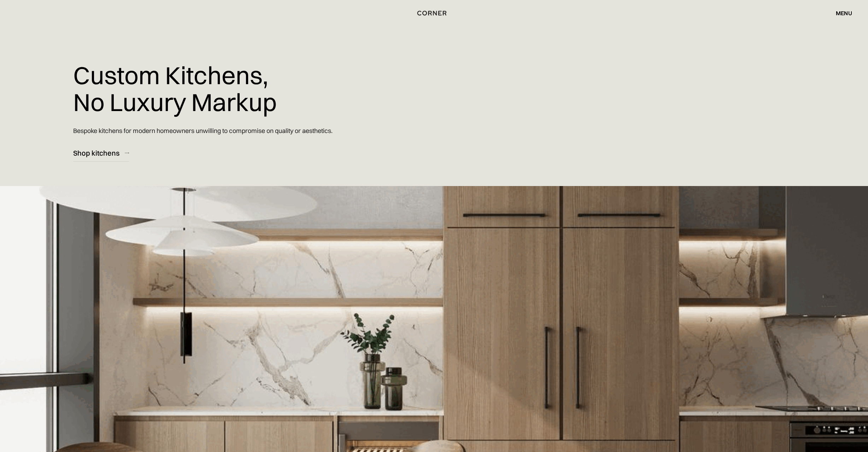  Describe the element at coordinates (175, 88) in the screenshot. I see `h1: Custom Kitchens, No Luxury Markup` at that location.